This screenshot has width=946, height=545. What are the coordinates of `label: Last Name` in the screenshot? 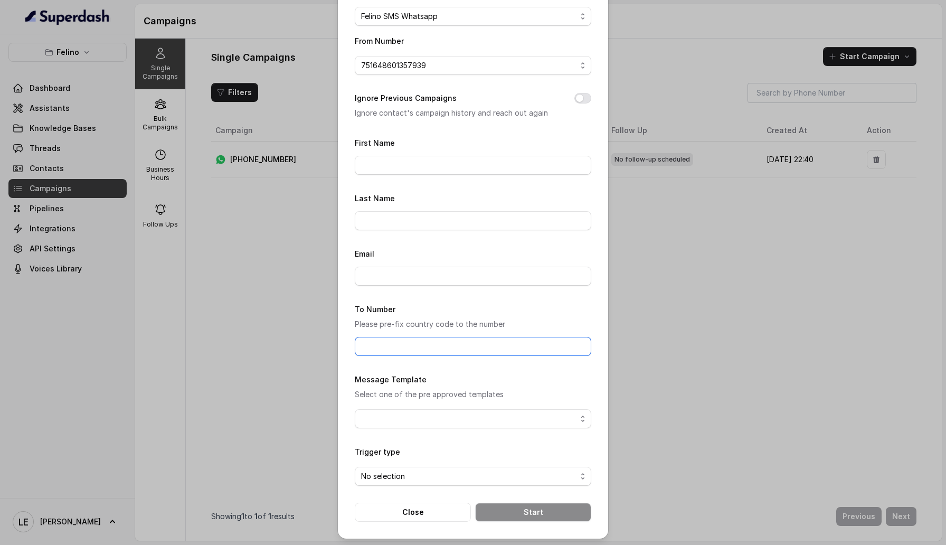 It's located at (375, 198).